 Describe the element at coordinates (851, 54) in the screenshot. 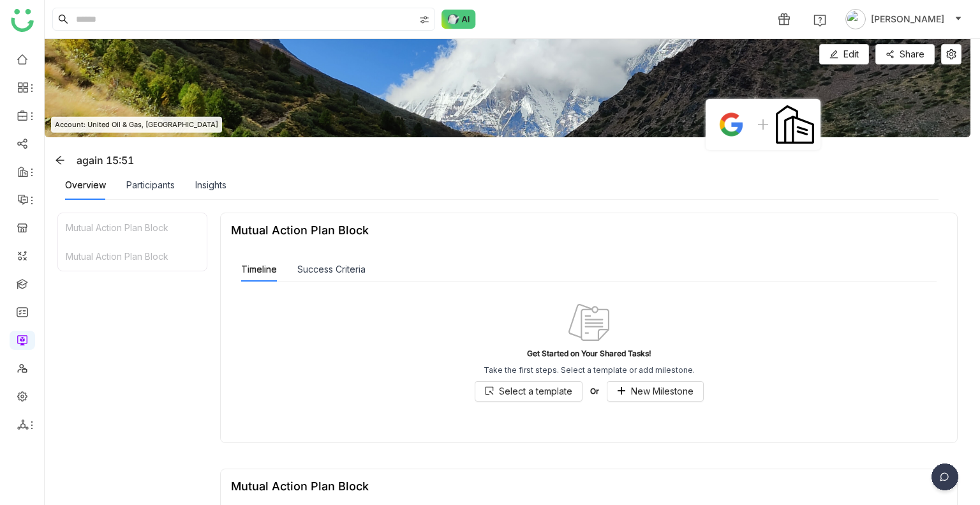

I see `span: Edit` at that location.